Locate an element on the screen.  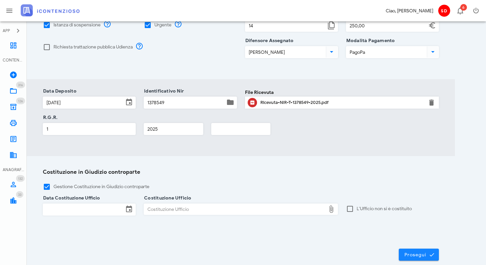
label: Gestione Costituzione in Giudizio controparte is located at coordinates (246, 187).